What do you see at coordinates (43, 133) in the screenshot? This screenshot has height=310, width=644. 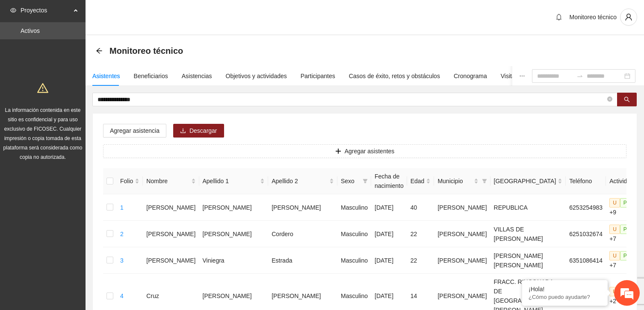 I see `span: La información contenida en este sitio es confidencial y para uso exclusivo de FICOSEC. Cualquier...` at bounding box center [43, 133].